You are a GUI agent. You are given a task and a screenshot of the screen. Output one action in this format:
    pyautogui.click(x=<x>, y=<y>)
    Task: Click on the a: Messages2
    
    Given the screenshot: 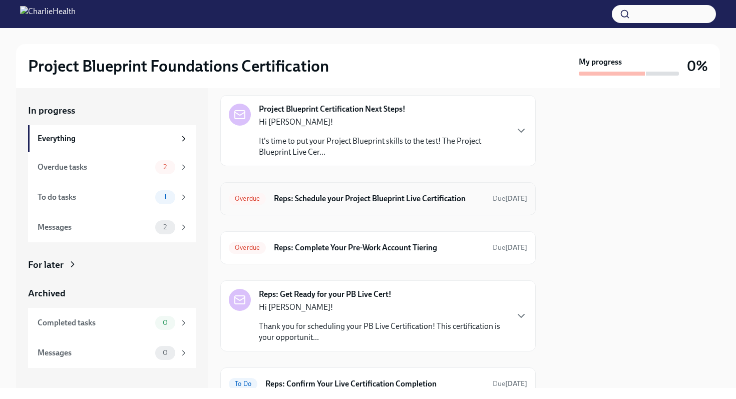 What is the action you would take?
    pyautogui.click(x=112, y=227)
    